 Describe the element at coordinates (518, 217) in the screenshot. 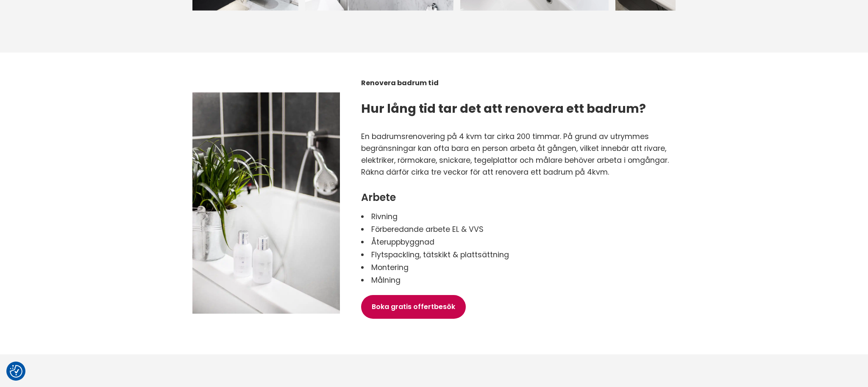

I see `li: Rivning` at that location.